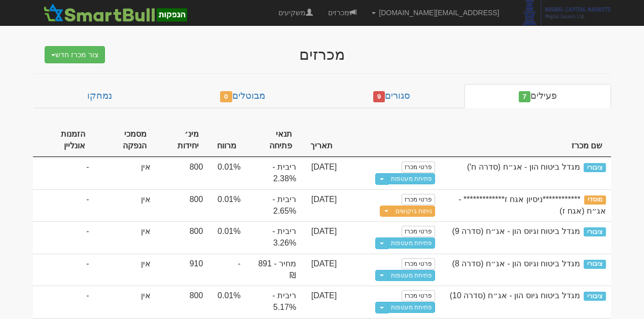  What do you see at coordinates (100, 97) in the screenshot?
I see `a: נמחקו` at bounding box center [100, 97].